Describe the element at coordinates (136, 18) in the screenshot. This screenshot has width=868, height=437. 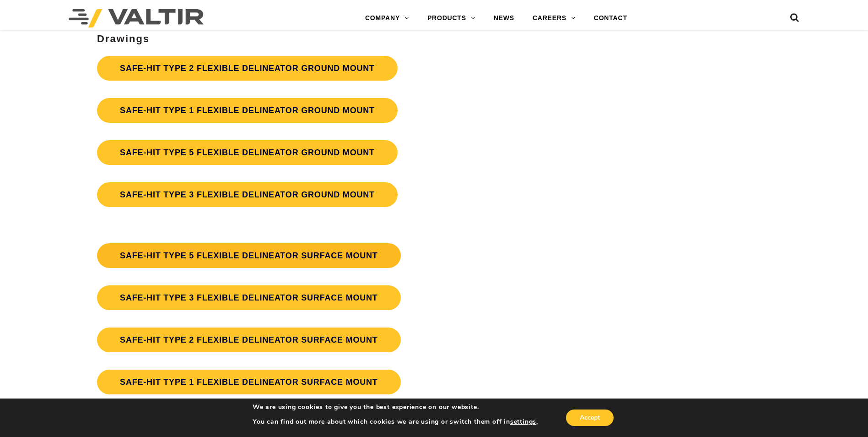
I see `img: Valtir` at that location.